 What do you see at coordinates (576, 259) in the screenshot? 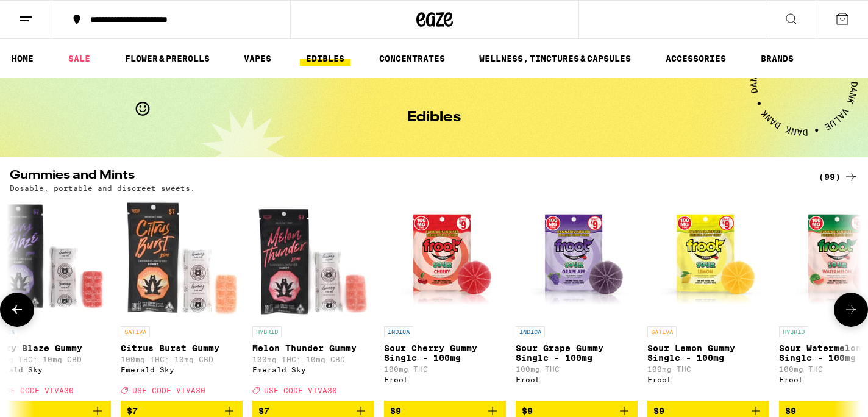
I see `img: Froot - Sour Grape Gummy Single - 100mg` at bounding box center [576, 259].